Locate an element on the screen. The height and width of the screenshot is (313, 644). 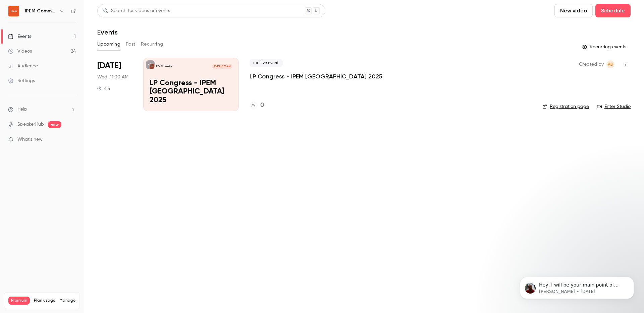
div: 4 h is located at coordinates (103, 89).